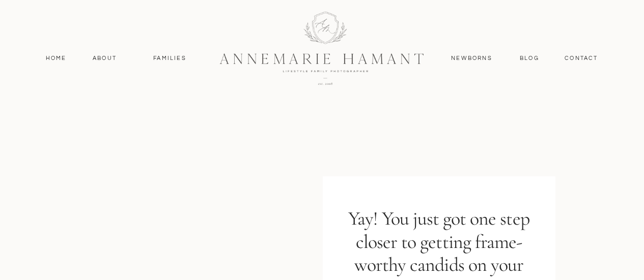 The height and width of the screenshot is (280, 644). What do you see at coordinates (581, 59) in the screenshot?
I see `nav: contact` at bounding box center [581, 59].